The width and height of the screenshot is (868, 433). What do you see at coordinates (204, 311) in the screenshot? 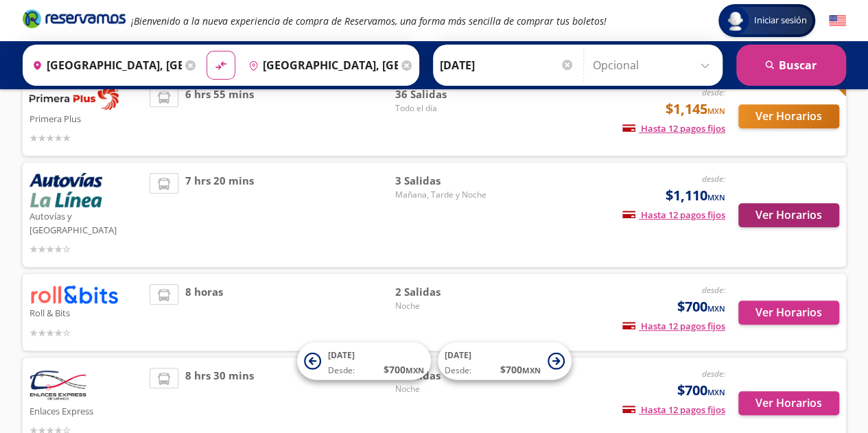
I see `span: 8 horas` at bounding box center [204, 311].